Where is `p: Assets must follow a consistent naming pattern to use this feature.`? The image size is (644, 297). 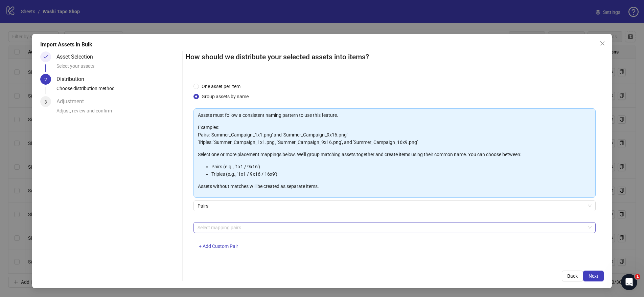
p: Assets must follow a consistent naming pattern to use this feature. is located at coordinates (394, 115).